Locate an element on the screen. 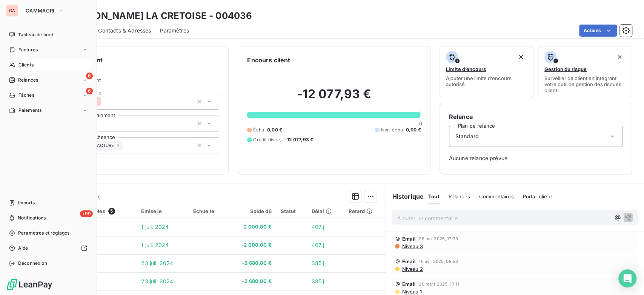 This screenshot has width=644, height=295. h6: Informations client is located at coordinates (133, 60).